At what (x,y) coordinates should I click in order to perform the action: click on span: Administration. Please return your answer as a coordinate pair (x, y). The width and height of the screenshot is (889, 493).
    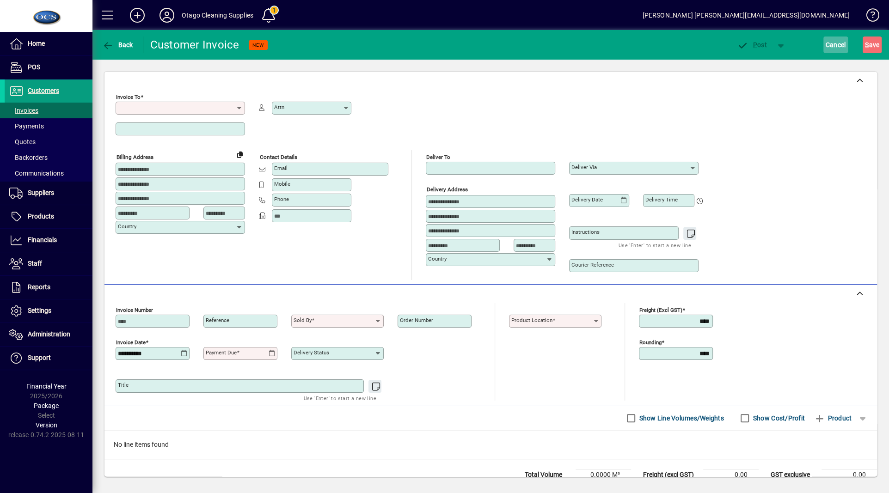
    Looking at the image, I should click on (49, 334).